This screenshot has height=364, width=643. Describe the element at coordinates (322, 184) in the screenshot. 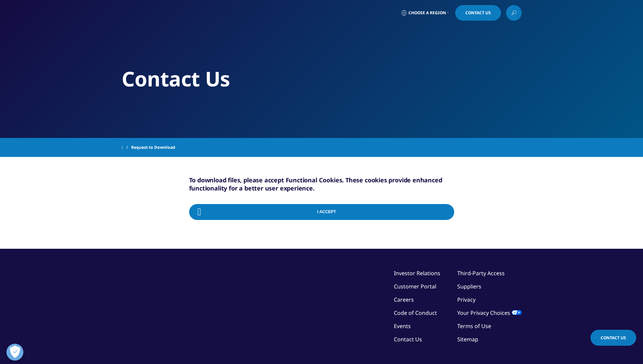

I see `h5: To download files, please accept Functional Cookies. These cookies provide enhanced functionality...` at that location.